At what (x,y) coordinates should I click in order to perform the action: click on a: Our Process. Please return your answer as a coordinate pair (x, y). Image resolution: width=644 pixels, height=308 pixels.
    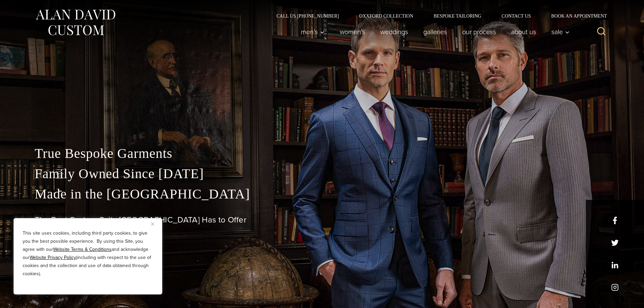
    Looking at the image, I should click on (479, 32).